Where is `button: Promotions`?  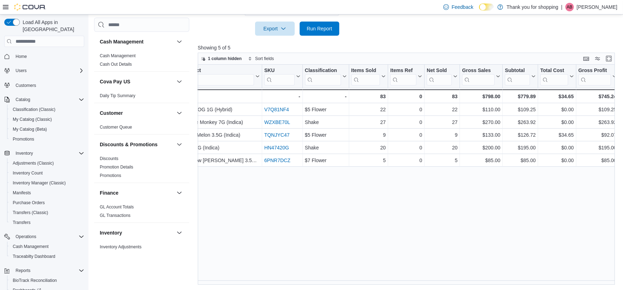
button: Promotions is located at coordinates (47, 139).